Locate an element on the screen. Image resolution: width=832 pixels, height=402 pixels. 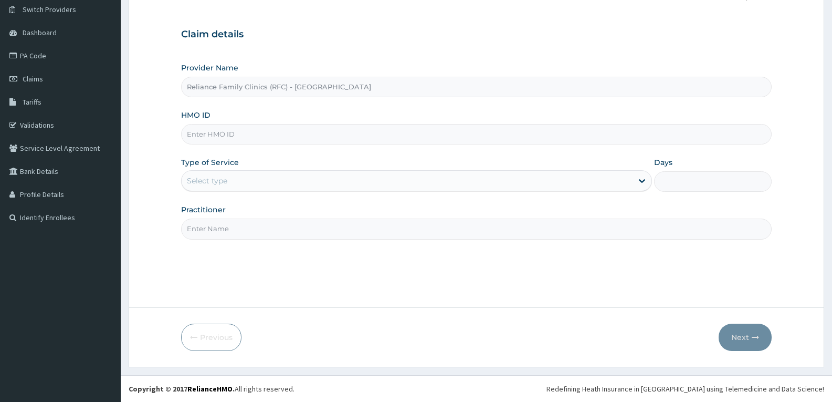
h3: Claim details is located at coordinates (476, 35).